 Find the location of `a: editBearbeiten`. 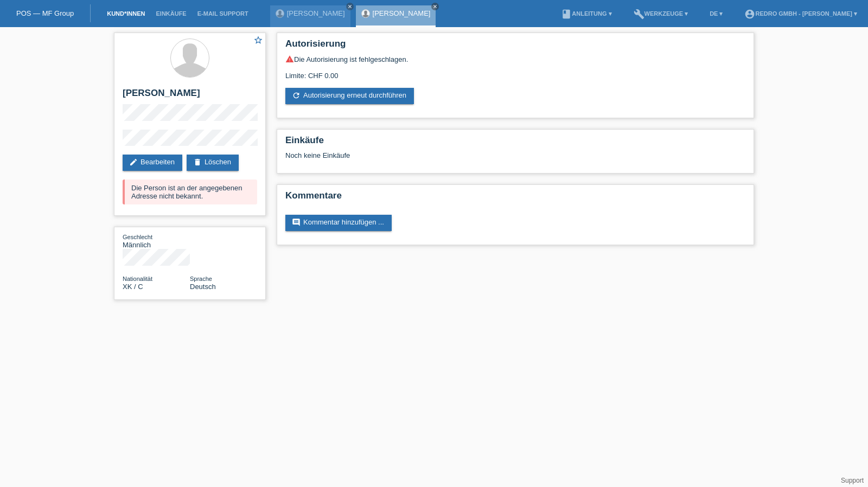

a: editBearbeiten is located at coordinates (152, 163).